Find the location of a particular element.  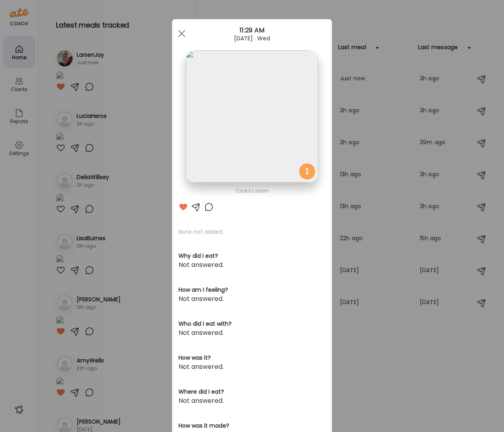

h3: Who did I eat with? is located at coordinates (252, 323).